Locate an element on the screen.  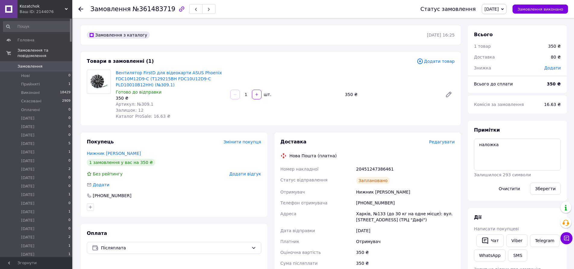
span: Готово до відправки is located at coordinates (139, 92).